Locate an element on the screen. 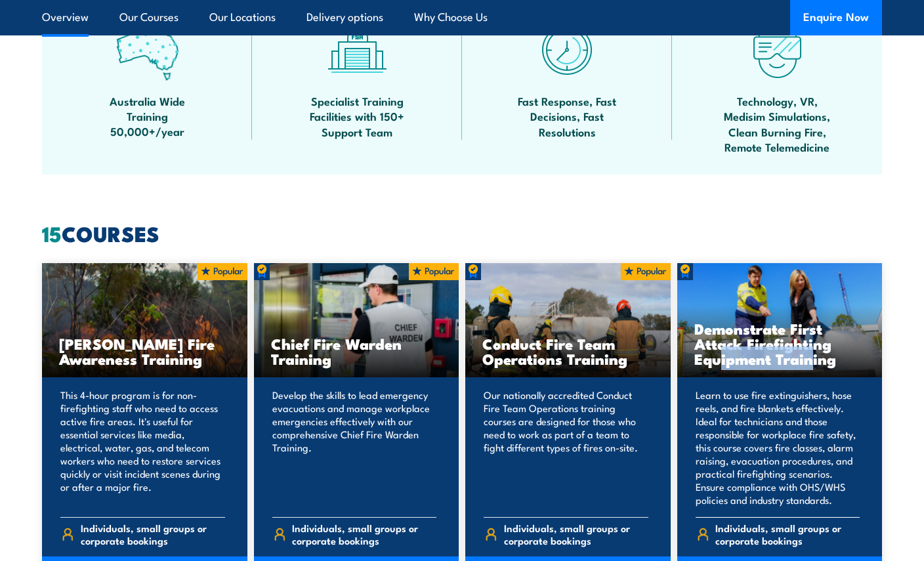 This screenshot has width=924, height=561. p: Learn to use fire extinguishers, hose reels, and fire blankets effectively. Ideal for technicians... is located at coordinates (778, 448).